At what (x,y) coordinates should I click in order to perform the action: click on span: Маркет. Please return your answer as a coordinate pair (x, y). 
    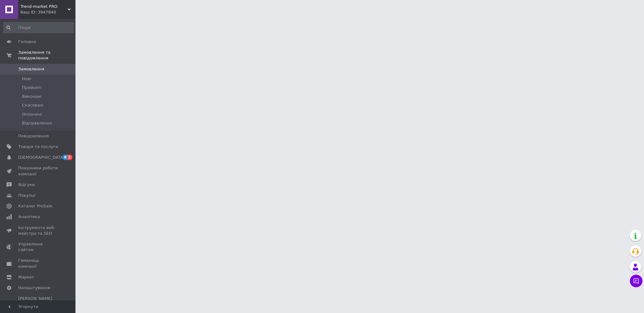
    Looking at the image, I should click on (26, 278).